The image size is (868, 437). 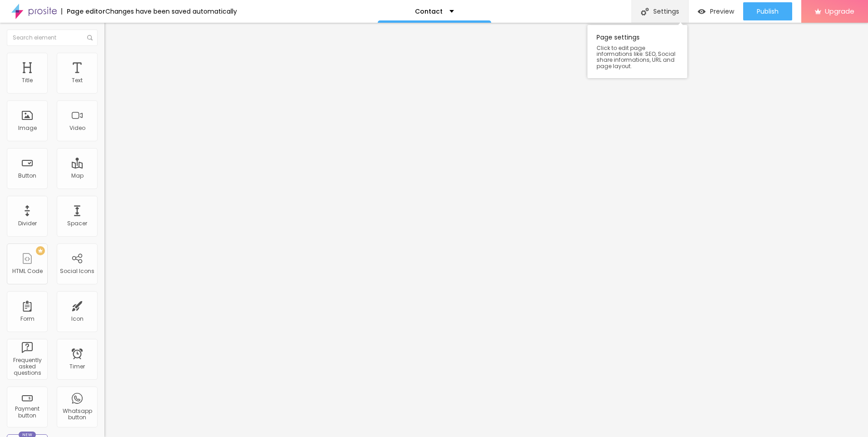 What do you see at coordinates (27, 176) in the screenshot?
I see `div: Button` at bounding box center [27, 176].